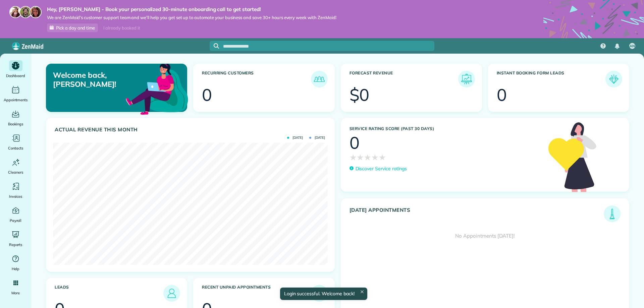 This screenshot has width=644, height=308. Describe the element at coordinates (360, 95) in the screenshot. I see `div: $0` at that location.